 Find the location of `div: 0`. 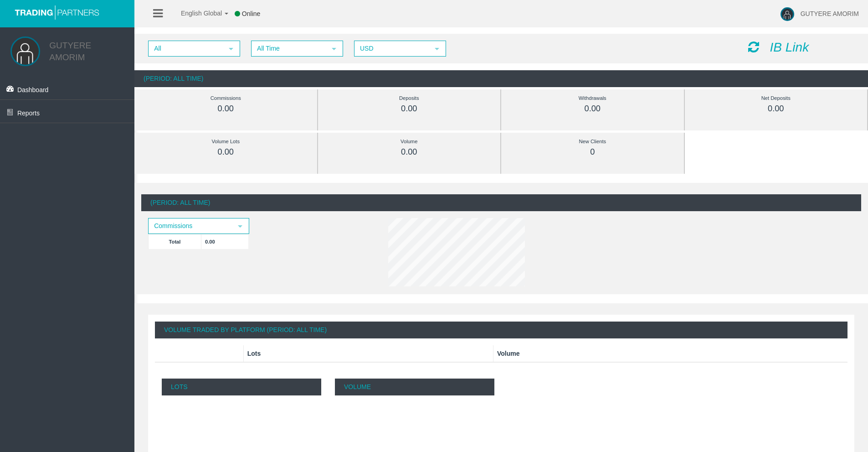

div: 0 is located at coordinates (592, 152).